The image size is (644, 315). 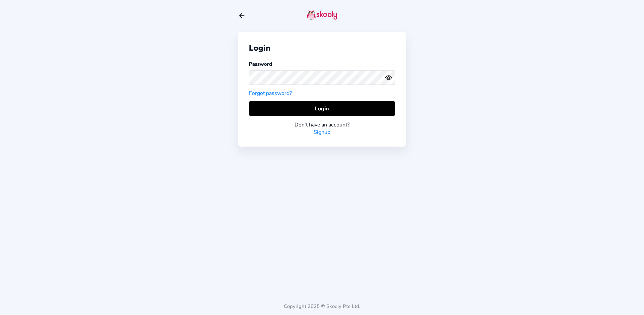 I want to click on button: eye outlineeye off outline, so click(x=390, y=78).